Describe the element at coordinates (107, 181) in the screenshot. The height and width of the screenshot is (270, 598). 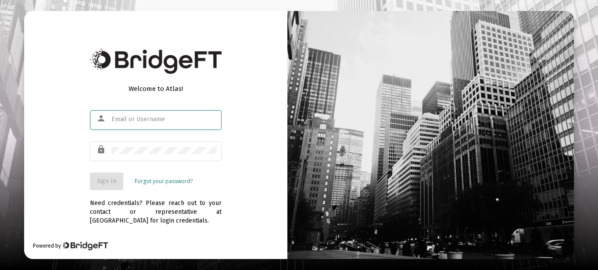
I see `button: Sign In` at that location.